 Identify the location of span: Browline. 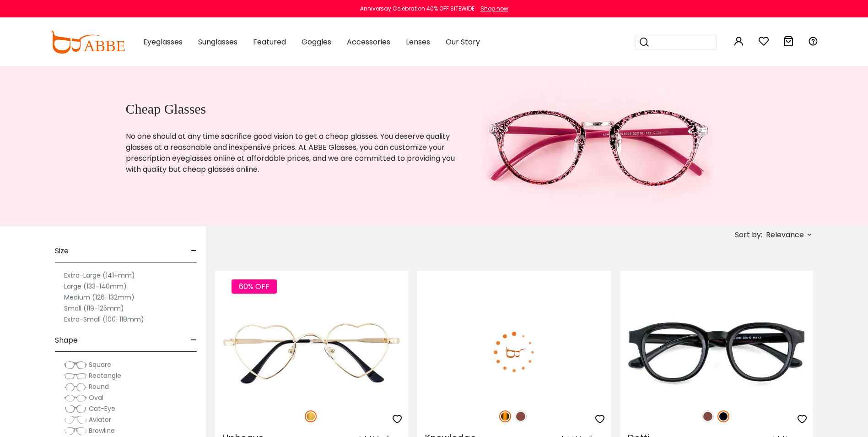
(101, 431).